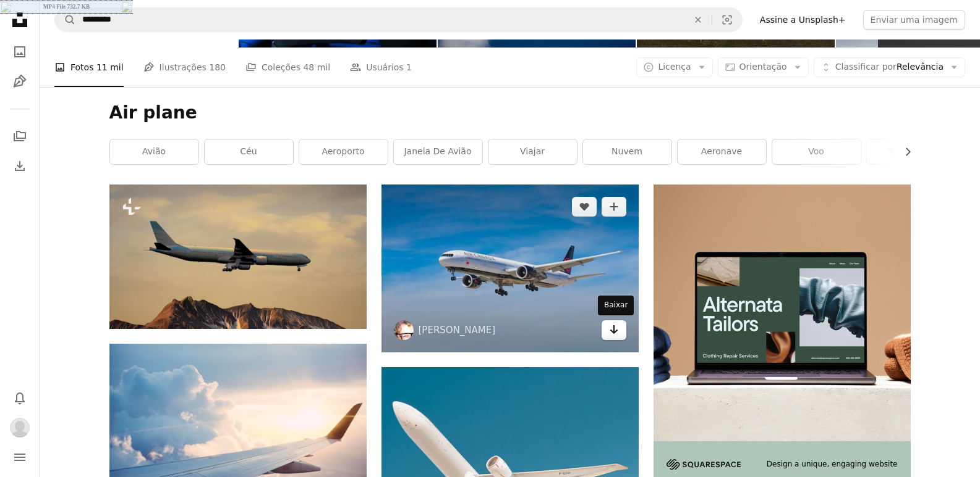 Image resolution: width=980 pixels, height=477 pixels. What do you see at coordinates (674, 67) in the screenshot?
I see `button: Licença` at bounding box center [674, 67].